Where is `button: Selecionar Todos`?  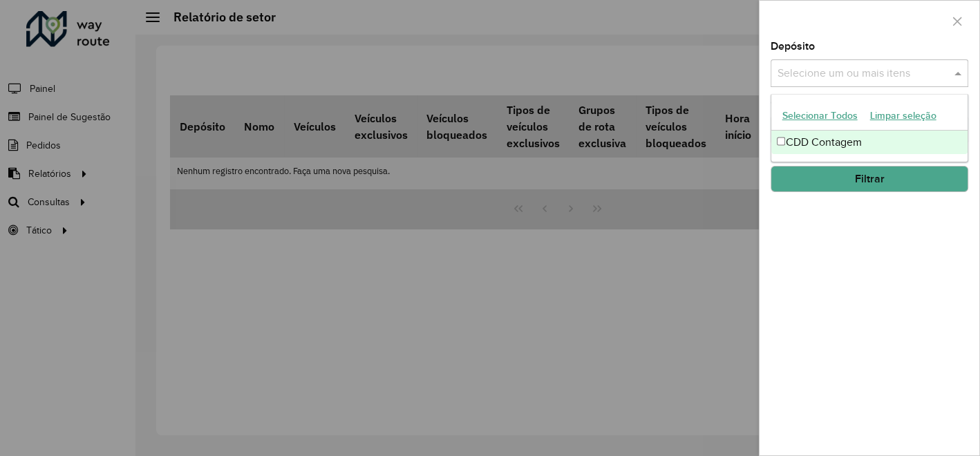 button: Selecionar Todos is located at coordinates (820, 115).